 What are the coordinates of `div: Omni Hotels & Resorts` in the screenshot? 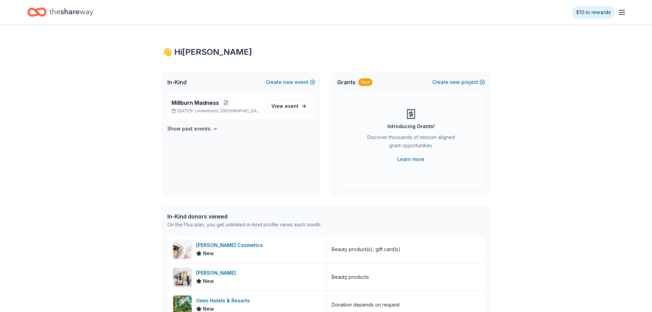 It's located at (224, 301).